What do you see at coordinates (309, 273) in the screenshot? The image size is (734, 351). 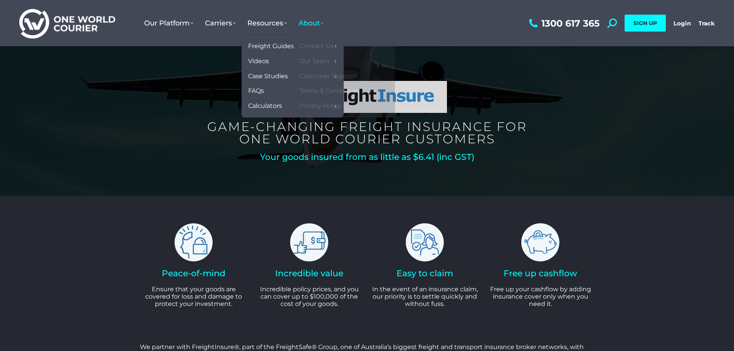 I see `h2: Incredible value` at bounding box center [309, 273].